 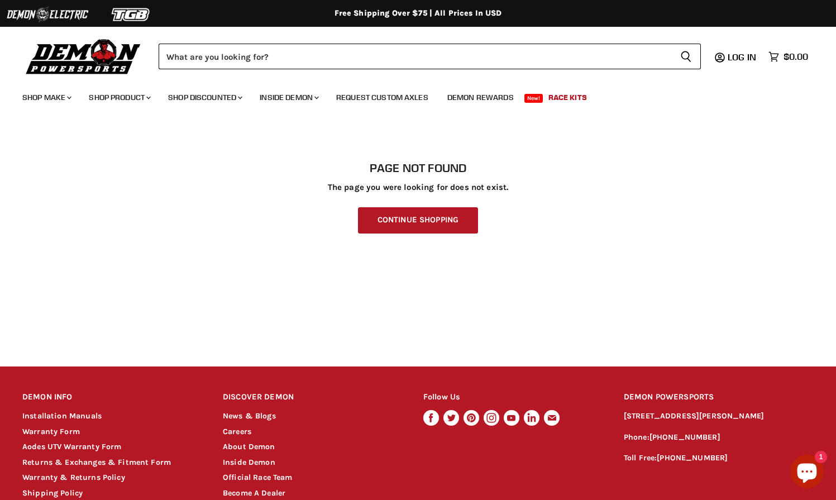 What do you see at coordinates (807, 473) in the screenshot?
I see `inbox-online-store-chat: Shopify online store chat` at bounding box center [807, 473].